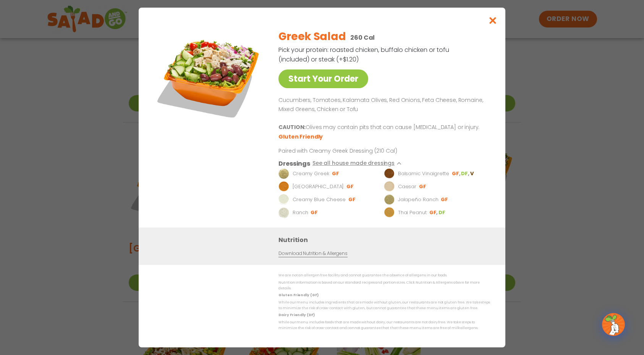 This screenshot has width=644, height=355. What do you see at coordinates (298, 295) in the screenshot?
I see `strong: Gluten Friendly (GF)` at bounding box center [298, 295].